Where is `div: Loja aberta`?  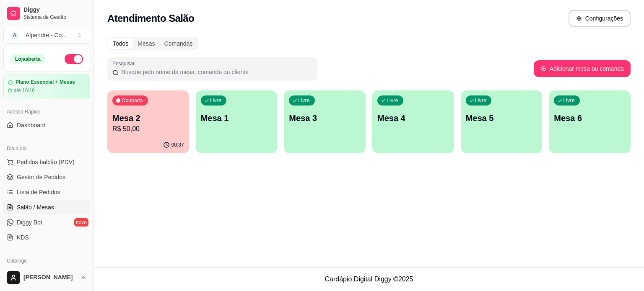
div: Loja aberta is located at coordinates (28, 59).